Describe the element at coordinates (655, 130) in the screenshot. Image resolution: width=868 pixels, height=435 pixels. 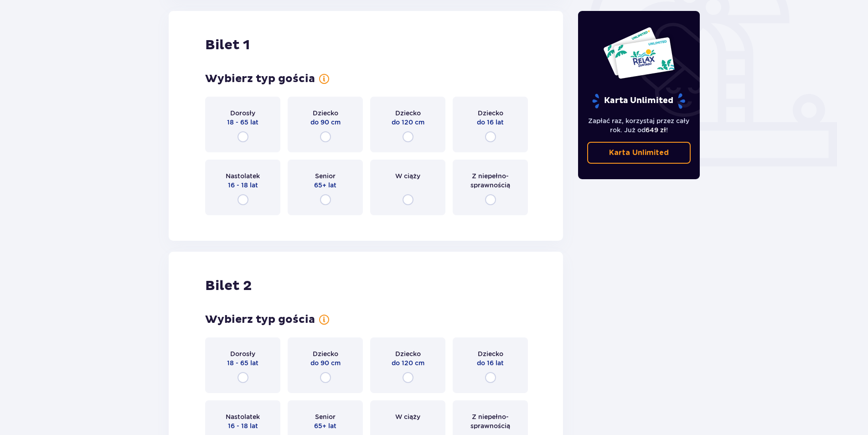
I see `span: 649 zł` at that location.